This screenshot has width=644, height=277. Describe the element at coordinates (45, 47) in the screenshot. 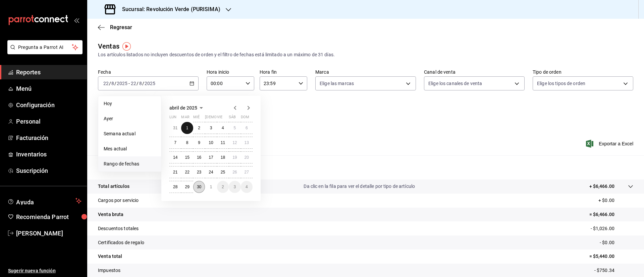

I see `span: Pregunta a Parrot AI` at that location.